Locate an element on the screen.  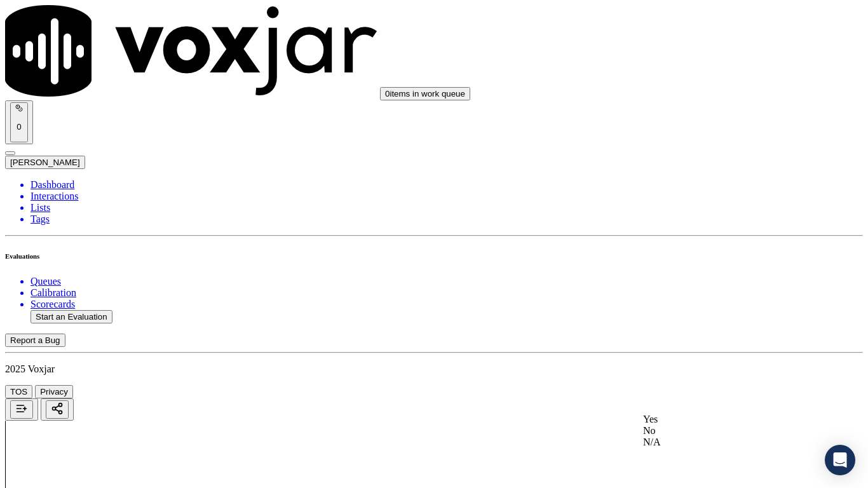
a: Calibration is located at coordinates (446, 293).